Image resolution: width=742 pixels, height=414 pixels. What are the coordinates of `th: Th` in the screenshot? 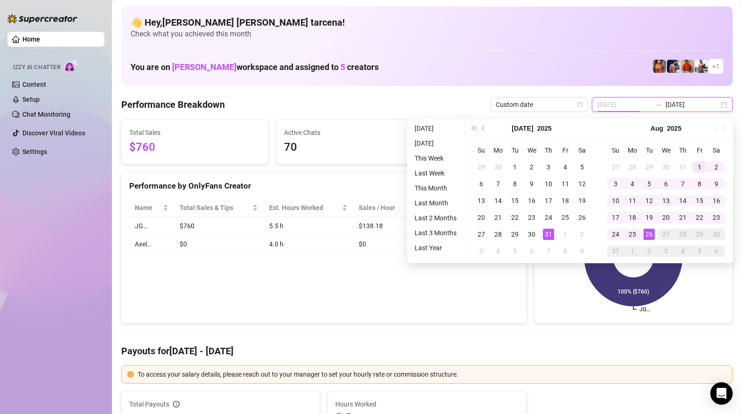 It's located at (683, 150).